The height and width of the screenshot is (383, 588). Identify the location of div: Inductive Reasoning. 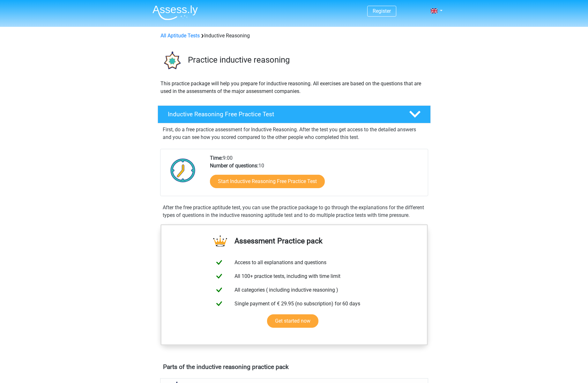
(294, 36).